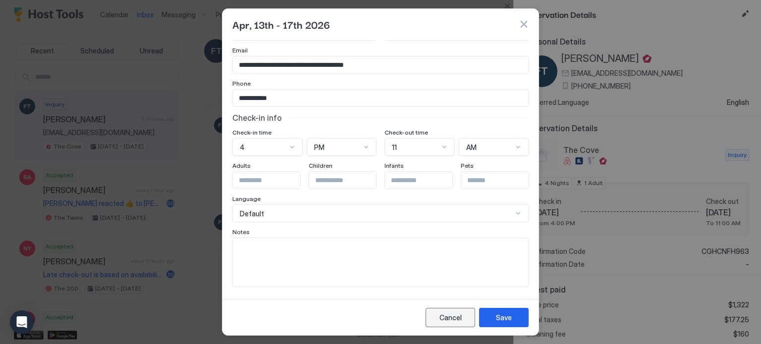  What do you see at coordinates (504, 318) in the screenshot?
I see `div: Save` at bounding box center [504, 318].